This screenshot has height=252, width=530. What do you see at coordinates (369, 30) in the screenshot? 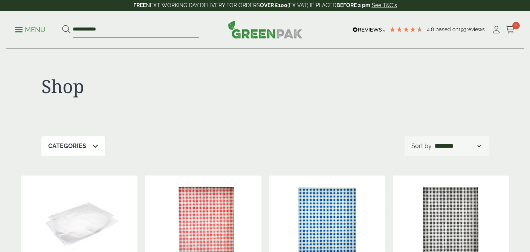
I see `img: REVIEWS.io` at bounding box center [369, 30].